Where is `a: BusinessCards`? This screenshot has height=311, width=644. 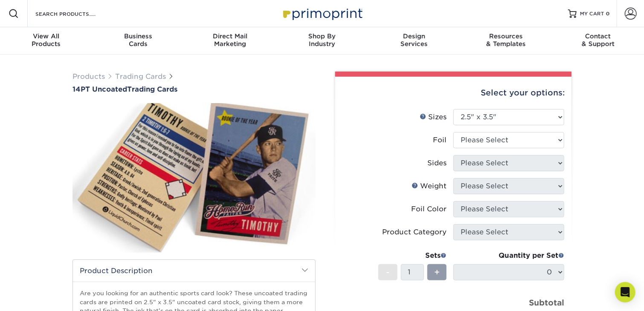
a: BusinessCards is located at coordinates (138, 41).